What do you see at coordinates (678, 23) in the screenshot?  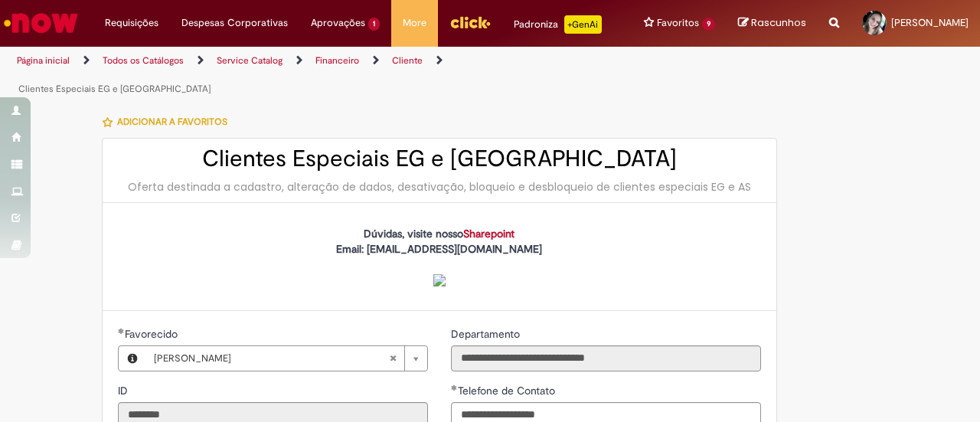 I see `span: Favoritos` at bounding box center [678, 23].